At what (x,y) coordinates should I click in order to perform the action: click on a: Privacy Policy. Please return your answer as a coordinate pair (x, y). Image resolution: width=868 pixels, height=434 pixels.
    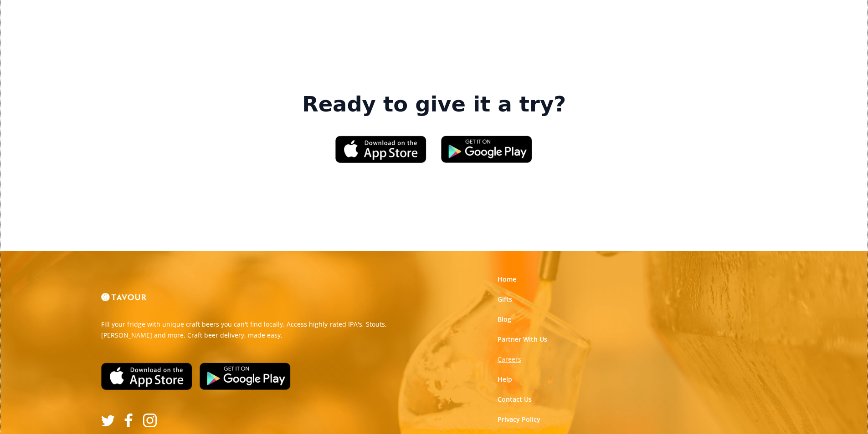
    Looking at the image, I should click on (519, 419).